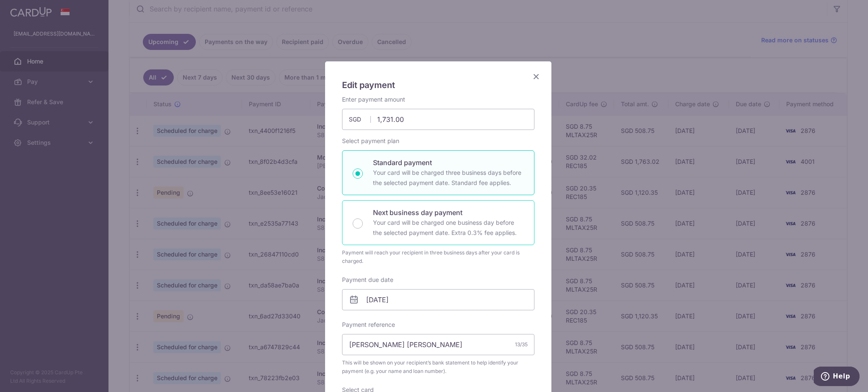 The image size is (868, 392). I want to click on label: Enter payment amount, so click(374, 99).